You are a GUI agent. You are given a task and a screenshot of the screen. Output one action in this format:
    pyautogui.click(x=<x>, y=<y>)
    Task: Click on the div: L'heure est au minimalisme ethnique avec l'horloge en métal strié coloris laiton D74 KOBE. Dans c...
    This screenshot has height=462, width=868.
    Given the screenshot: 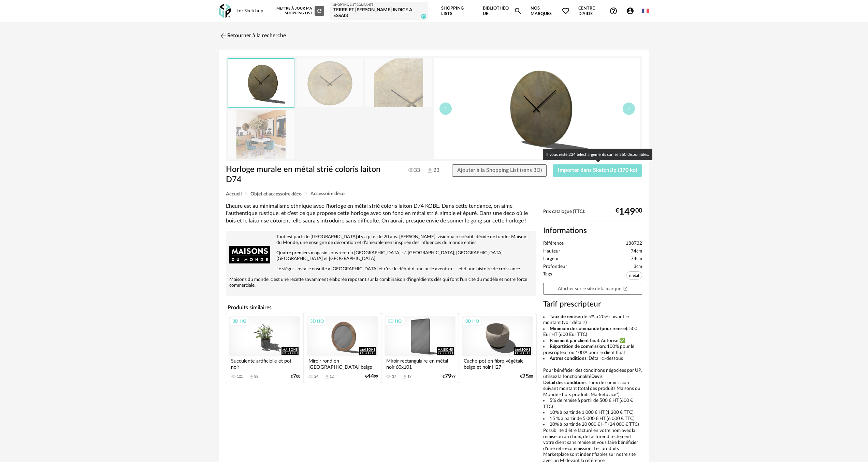 What is the action you would take?
    pyautogui.click(x=381, y=213)
    